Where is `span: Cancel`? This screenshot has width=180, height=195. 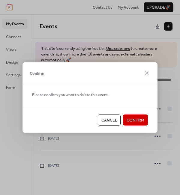
span: Cancel is located at coordinates (109, 121).